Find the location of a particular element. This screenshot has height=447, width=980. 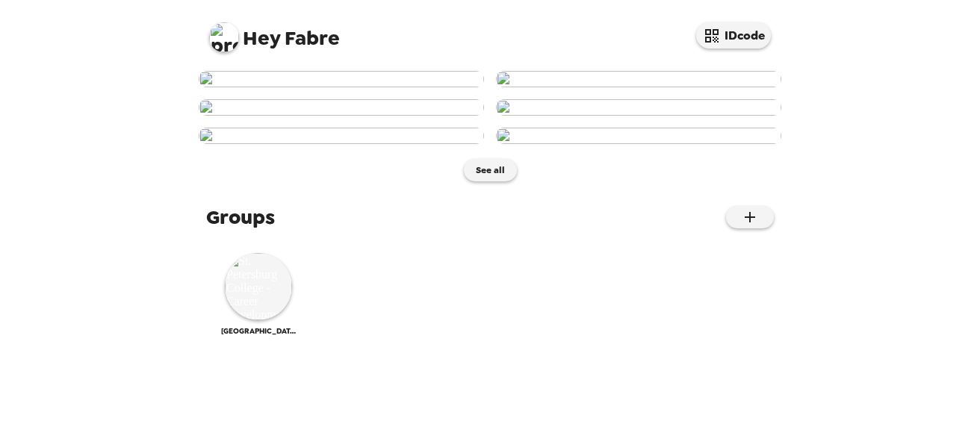

button: See all is located at coordinates (490, 170).